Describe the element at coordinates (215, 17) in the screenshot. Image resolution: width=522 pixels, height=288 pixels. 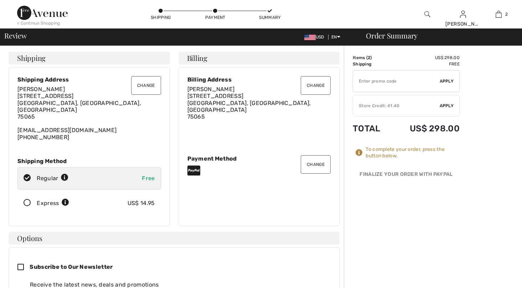
I see `div: Payment` at that location.